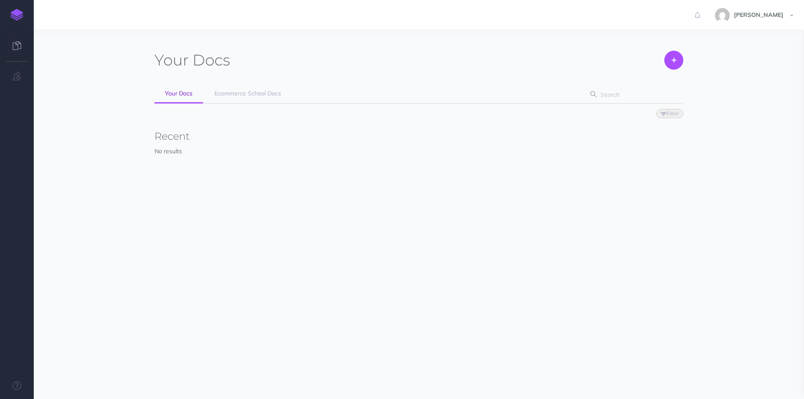  What do you see at coordinates (192, 60) in the screenshot?
I see `h1: Docs` at bounding box center [192, 60].